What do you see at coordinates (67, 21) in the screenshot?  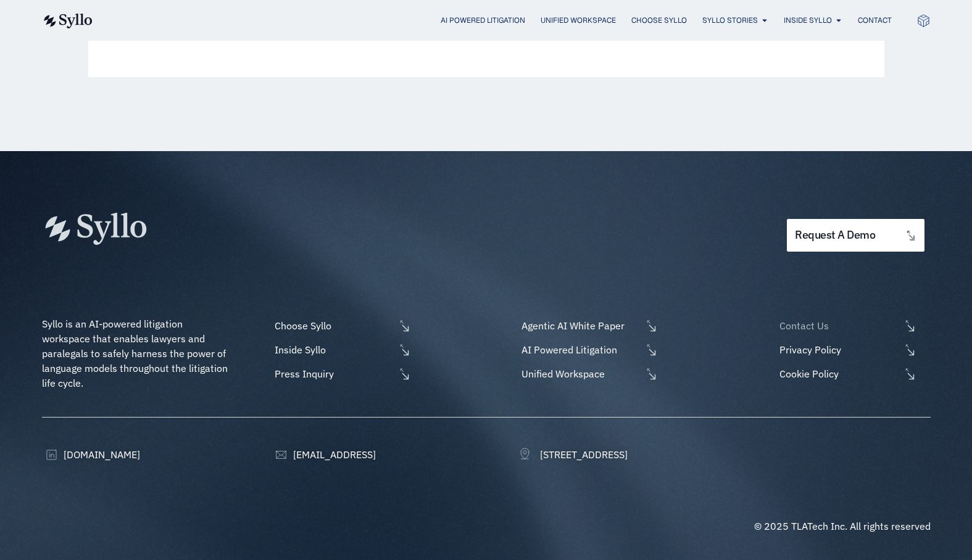 I see `img: syllo` at bounding box center [67, 21].